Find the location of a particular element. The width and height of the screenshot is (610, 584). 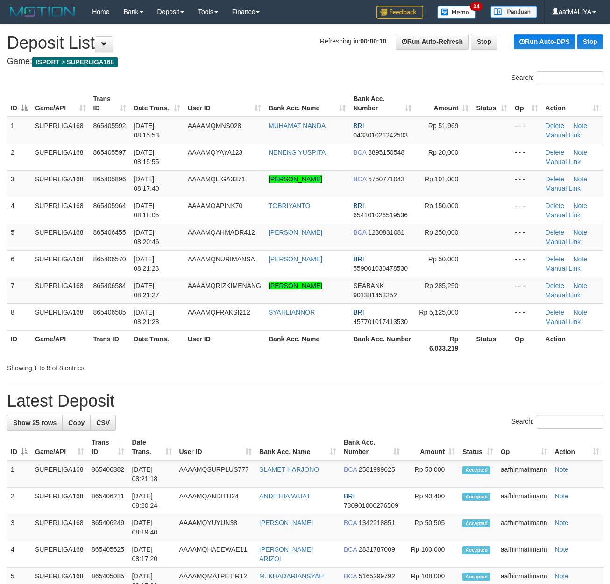

td: 6 is located at coordinates (19, 263).